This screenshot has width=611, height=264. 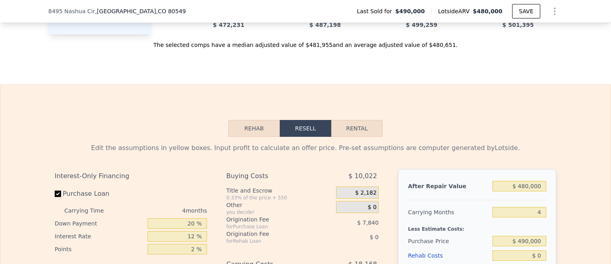 What do you see at coordinates (99, 224) in the screenshot?
I see `div: Down Payment` at bounding box center [99, 224].